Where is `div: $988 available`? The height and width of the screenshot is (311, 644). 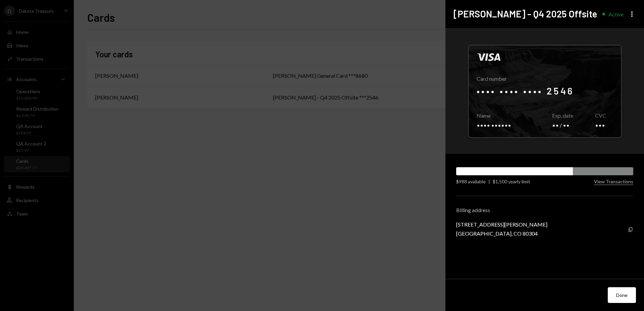 div: $988 available is located at coordinates (471, 181).